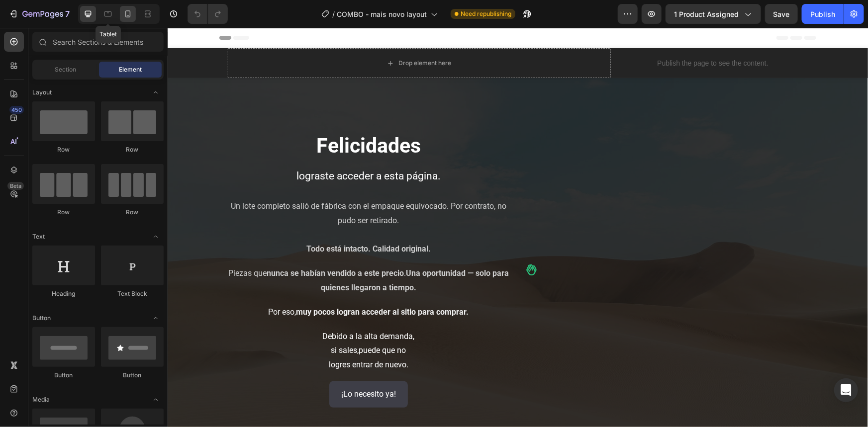 Image resolution: width=868 pixels, height=427 pixels. What do you see at coordinates (822, 14) in the screenshot?
I see `button: Publish` at bounding box center [822, 14].